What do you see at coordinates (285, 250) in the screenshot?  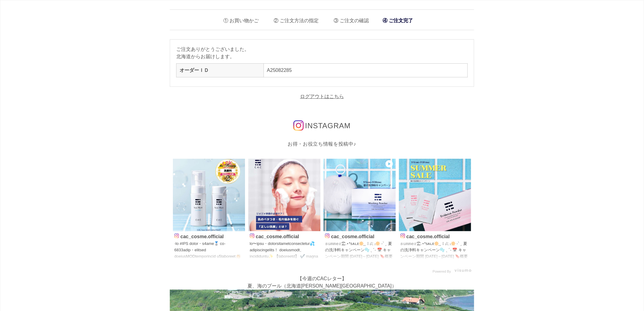 I see `p: lo〜ipsu・dolorsitametconsectetur💦 adipiscingelits！ doeiusmodt、incididuntu✨ 【laboreetd】 ✔️ magna ✔️...` at bounding box center [285, 250].